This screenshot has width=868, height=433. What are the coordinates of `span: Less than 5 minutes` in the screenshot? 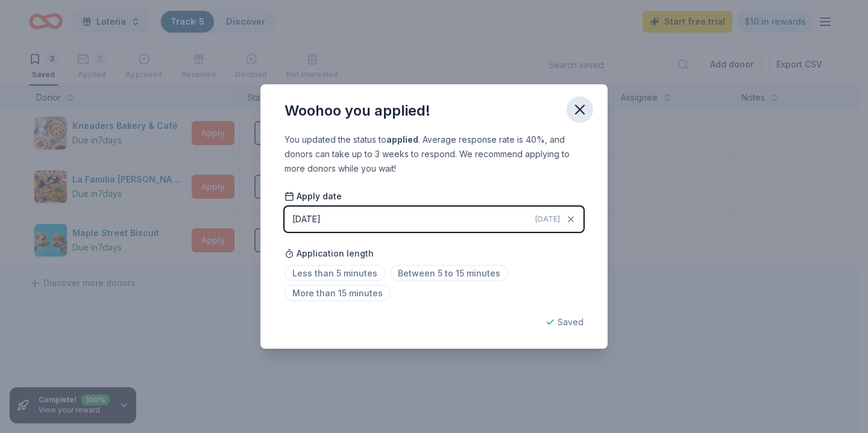 It's located at (334, 273).